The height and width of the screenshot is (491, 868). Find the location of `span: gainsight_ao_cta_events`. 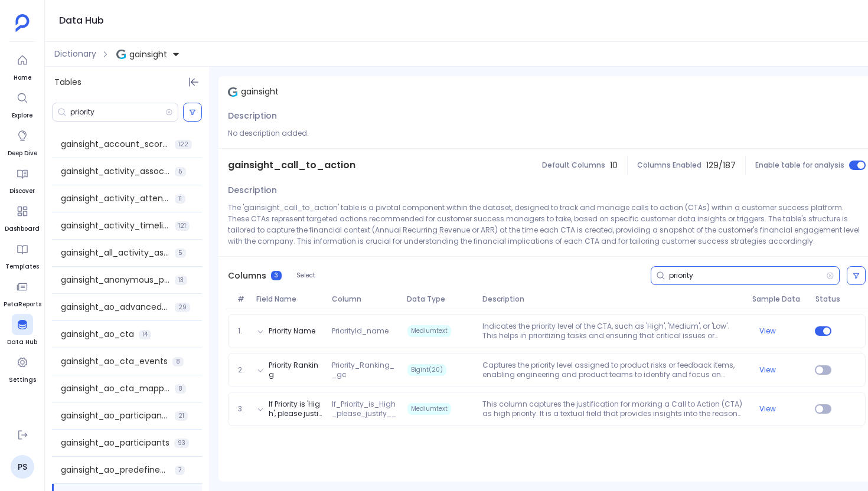

span: gainsight_ao_cta_events is located at coordinates (114, 361).